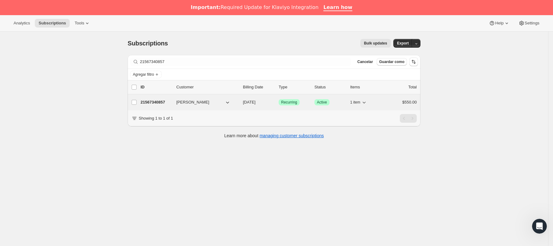 This screenshot has height=246, width=553. I want to click on span: Bulk updates, so click(376, 43).